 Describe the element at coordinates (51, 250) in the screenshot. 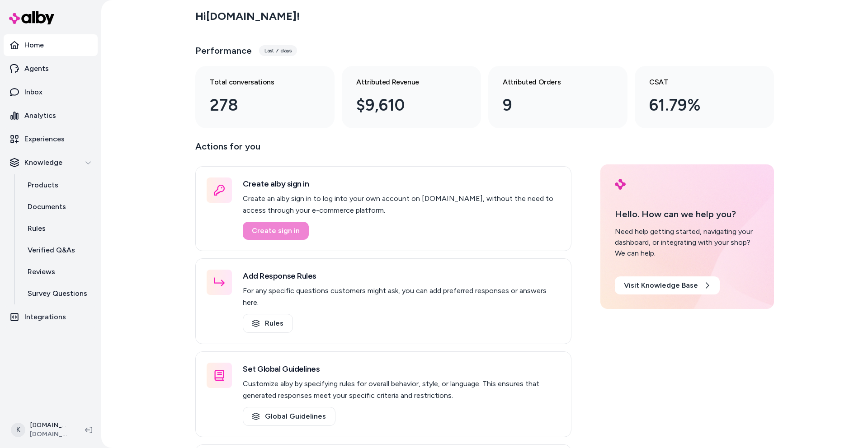

I see `p: Verified Q&As` at that location.